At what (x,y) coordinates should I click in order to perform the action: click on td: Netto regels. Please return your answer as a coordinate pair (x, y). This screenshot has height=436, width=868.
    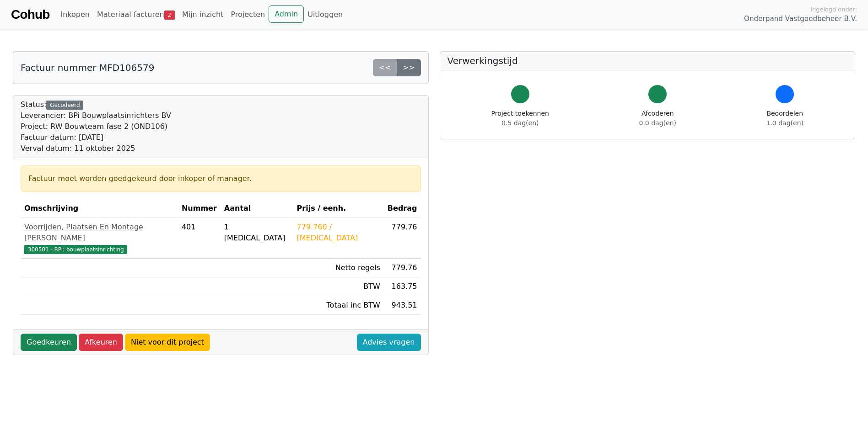
    Looking at the image, I should click on (338, 268).